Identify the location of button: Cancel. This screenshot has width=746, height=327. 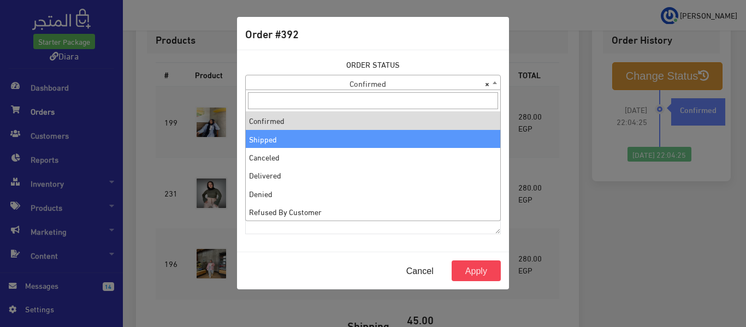
(420, 271).